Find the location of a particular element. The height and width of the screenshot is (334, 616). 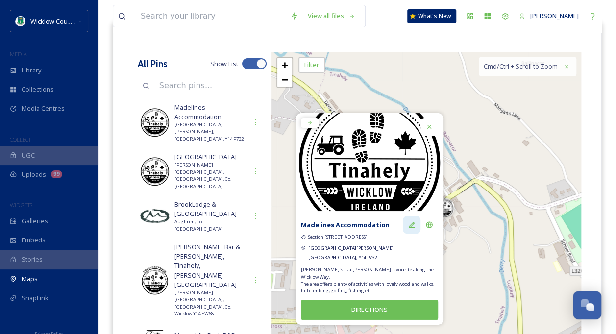

span: Galleries is located at coordinates (35, 221).